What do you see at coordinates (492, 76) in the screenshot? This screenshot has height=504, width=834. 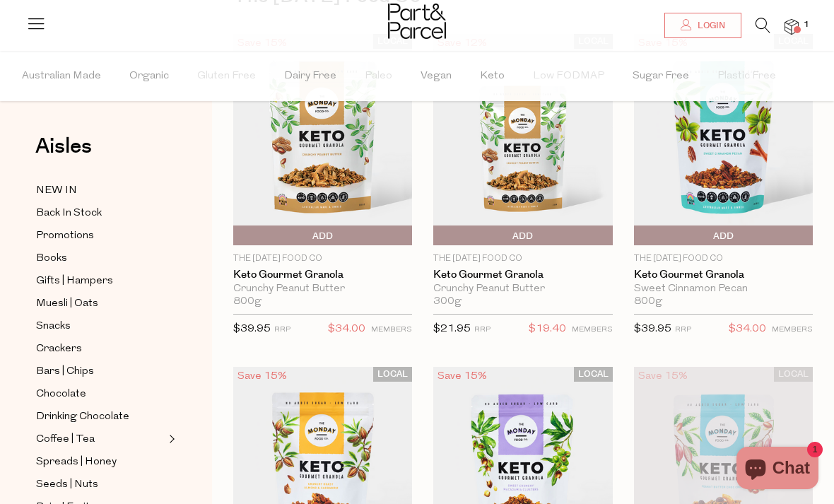 I see `span: Keto` at bounding box center [492, 76].